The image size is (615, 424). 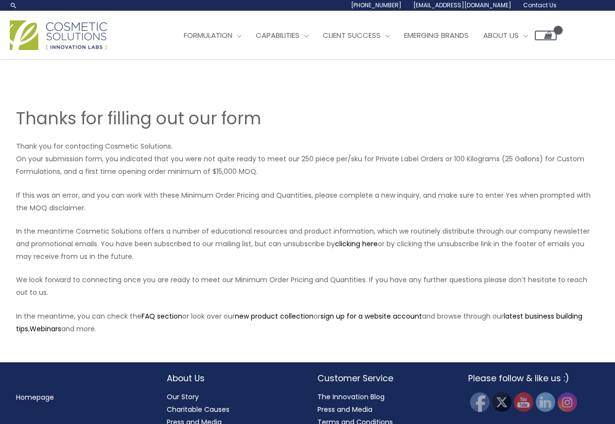 I want to click on a: Formulation, so click(x=212, y=35).